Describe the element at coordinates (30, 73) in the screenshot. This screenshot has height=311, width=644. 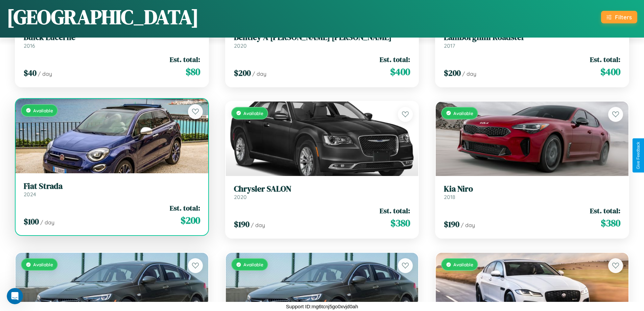
I see `span: $ 40` at that location.